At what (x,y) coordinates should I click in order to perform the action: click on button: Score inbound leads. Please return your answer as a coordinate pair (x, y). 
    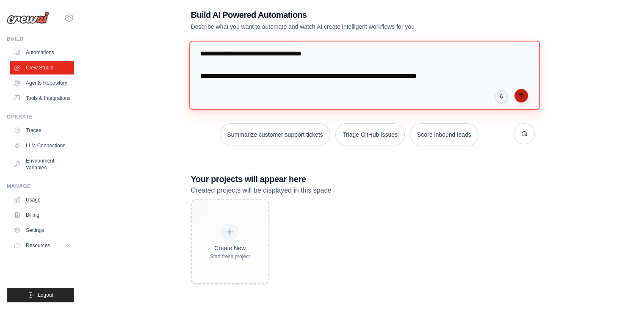
    Looking at the image, I should click on (444, 135).